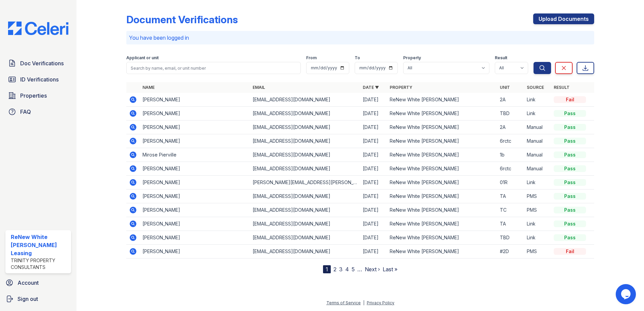 This screenshot has width=644, height=311. Describe the element at coordinates (505, 87) in the screenshot. I see `a: Unit` at that location.